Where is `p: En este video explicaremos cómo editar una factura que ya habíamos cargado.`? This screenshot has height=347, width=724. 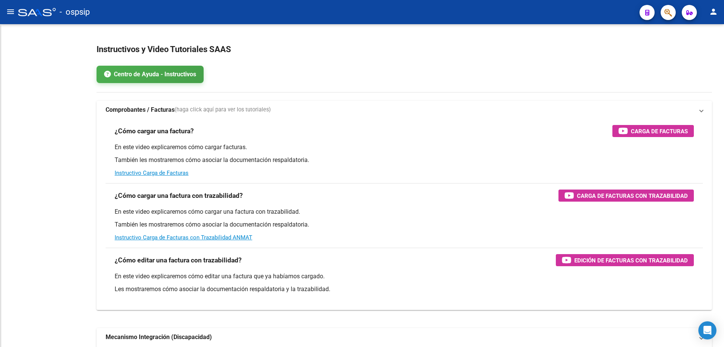 p: En este video explicaremos cómo editar una factura que ya habíamos cargado. is located at coordinates (404, 276).